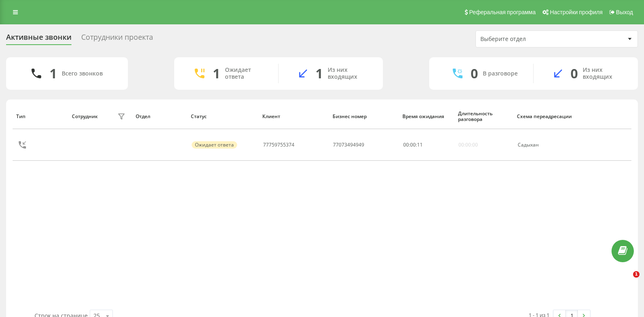 The width and height of the screenshot is (644, 317). Describe the element at coordinates (364, 117) in the screenshot. I see `div: Бизнес номер` at that location.